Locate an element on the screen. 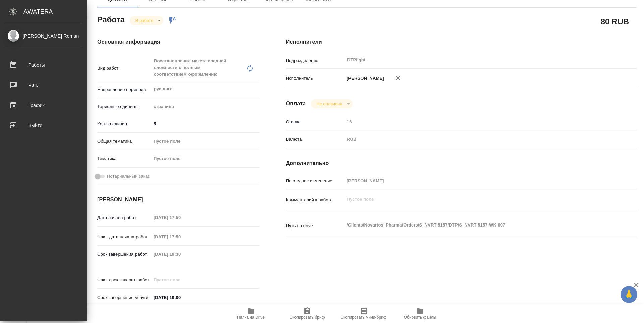  p: Ставка is located at coordinates (315, 122).